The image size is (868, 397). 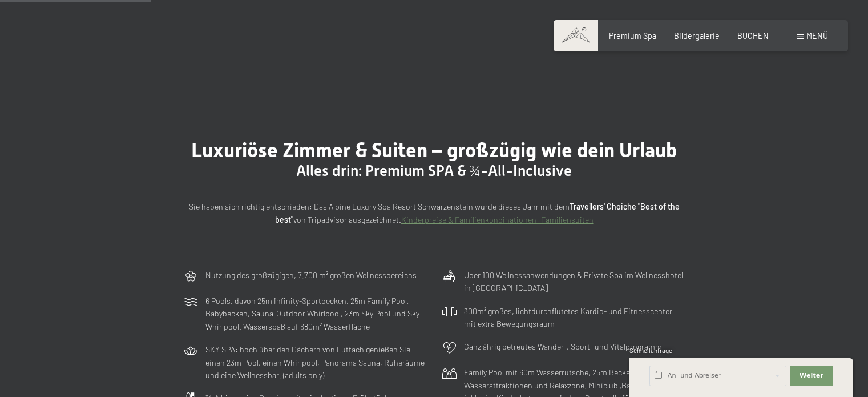 What do you see at coordinates (753, 35) in the screenshot?
I see `a: BUCHEN` at bounding box center [753, 35].